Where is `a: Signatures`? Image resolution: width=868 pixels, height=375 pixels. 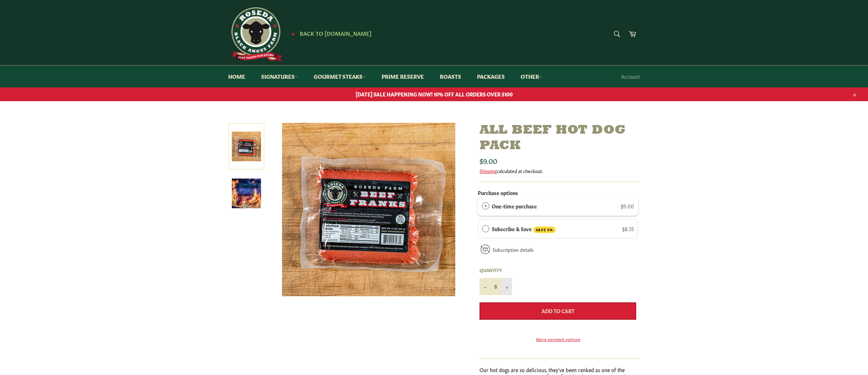
a: Signatures is located at coordinates (280, 77).